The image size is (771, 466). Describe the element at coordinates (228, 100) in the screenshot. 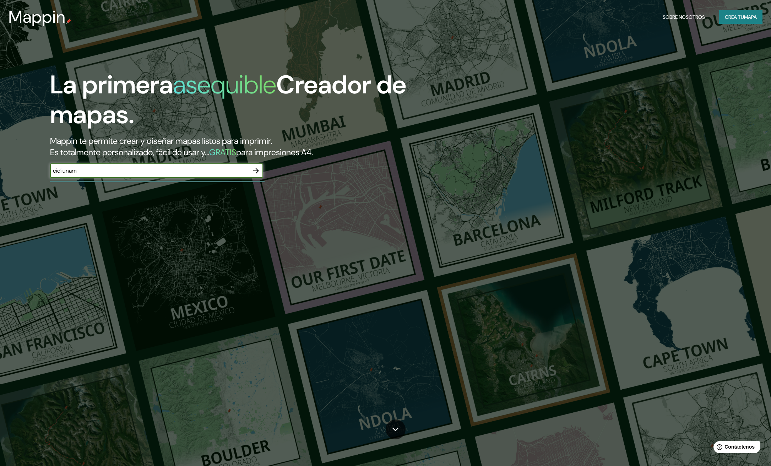

I see `font: Creador de mapas.` at that location.